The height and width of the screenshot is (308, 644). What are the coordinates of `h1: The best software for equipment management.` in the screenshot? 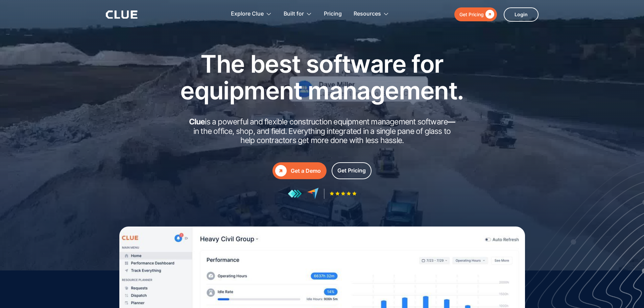 It's located at (322, 77).